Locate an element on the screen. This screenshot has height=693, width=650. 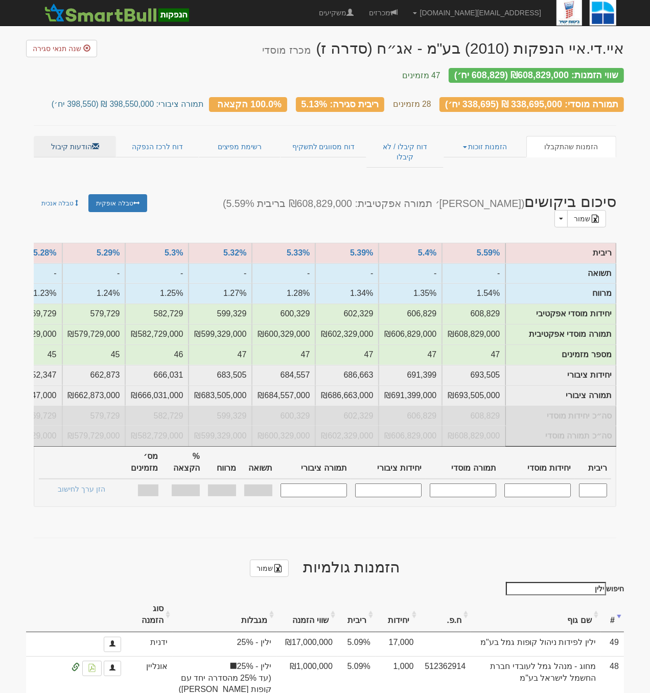
td: ילין לפידות ניהול קופות גמל בע"מ is located at coordinates (535, 644).